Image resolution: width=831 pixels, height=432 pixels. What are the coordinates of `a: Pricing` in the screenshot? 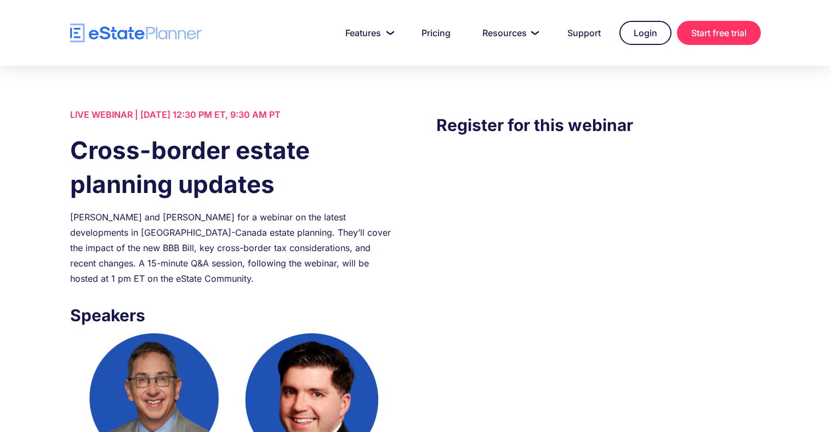 It's located at (436, 33).